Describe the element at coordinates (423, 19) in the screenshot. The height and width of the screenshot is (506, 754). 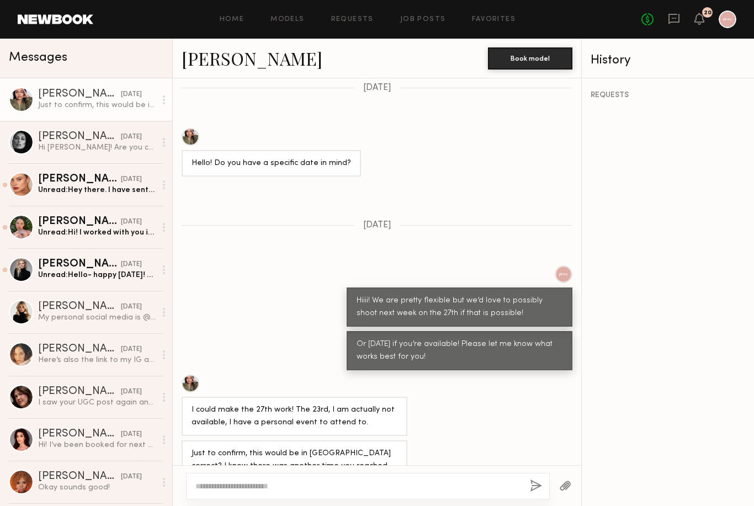
I see `a: Job Posts` at that location.